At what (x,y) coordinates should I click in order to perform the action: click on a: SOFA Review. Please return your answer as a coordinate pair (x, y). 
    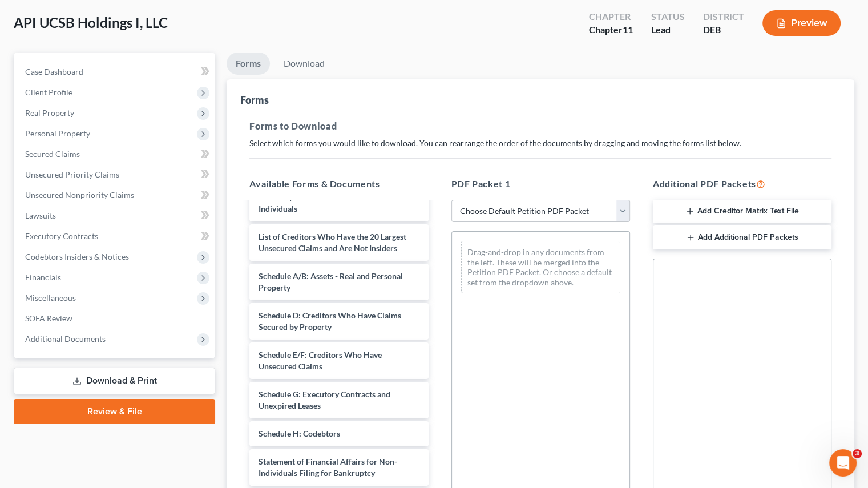
    Looking at the image, I should click on (115, 319).